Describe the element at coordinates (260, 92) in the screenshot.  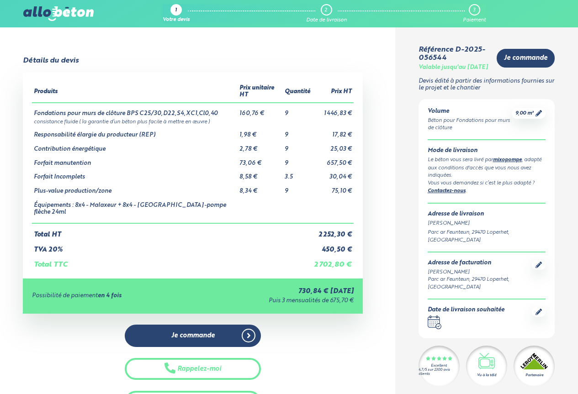
I see `th: Prix unitaire HT` at that location.